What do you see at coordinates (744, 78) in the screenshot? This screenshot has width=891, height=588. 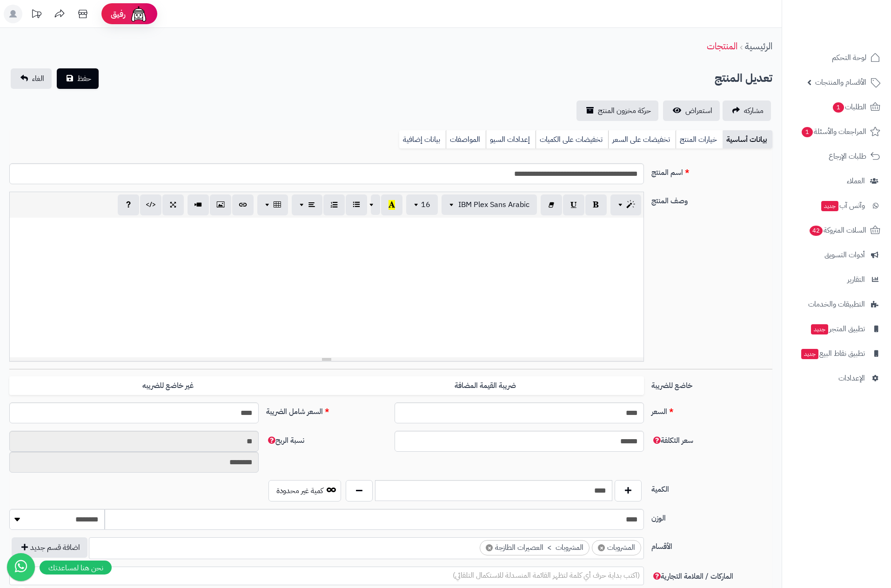 I see `h2: تعديل المنتج` at bounding box center [744, 78].